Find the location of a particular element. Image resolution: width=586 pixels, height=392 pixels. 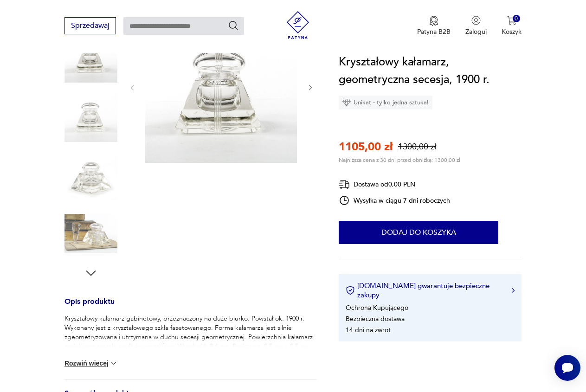

p: 1105,00 zł is located at coordinates (366, 146).